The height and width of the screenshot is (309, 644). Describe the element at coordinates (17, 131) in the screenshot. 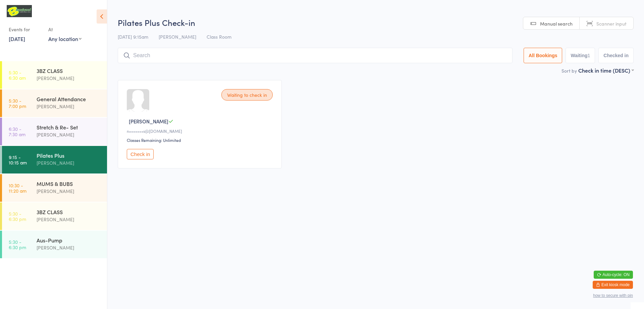

I see `time: 6:30 - 7:30 am` at that location.